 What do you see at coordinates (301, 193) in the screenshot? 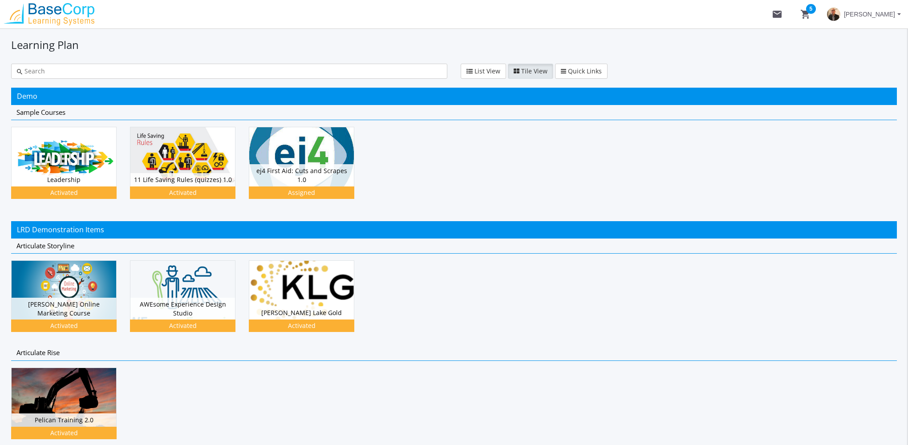
I see `div: Assigned` at bounding box center [301, 193].